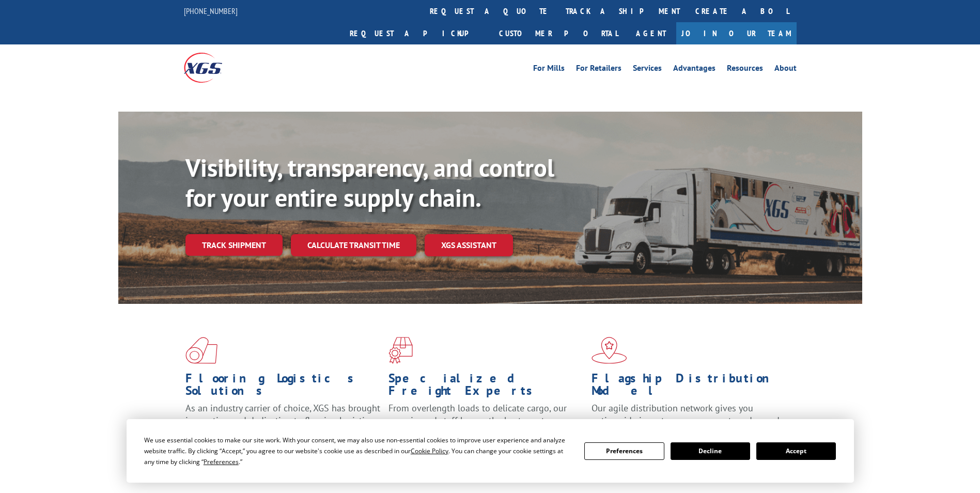  I want to click on h1: Specialized Freight Experts, so click(486, 387).